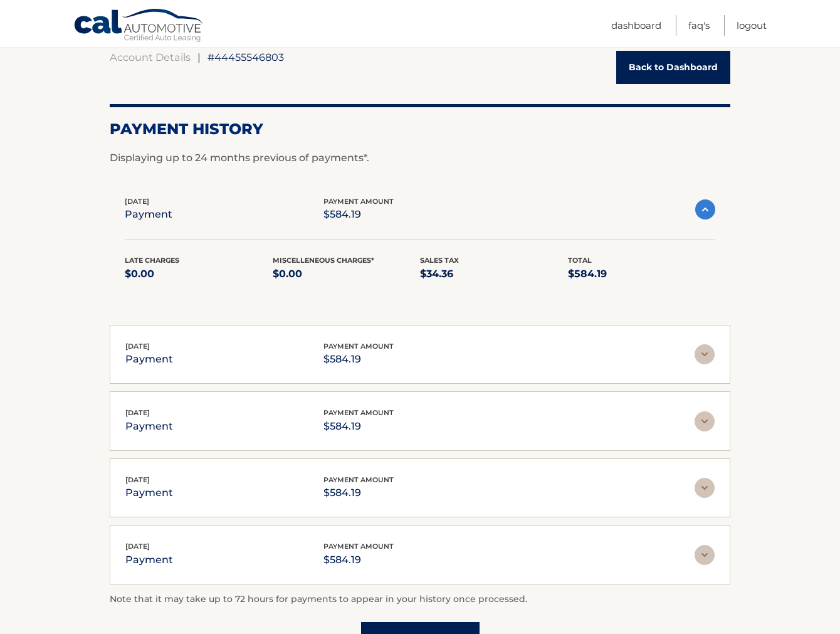  I want to click on p: $34.36, so click(494, 274).